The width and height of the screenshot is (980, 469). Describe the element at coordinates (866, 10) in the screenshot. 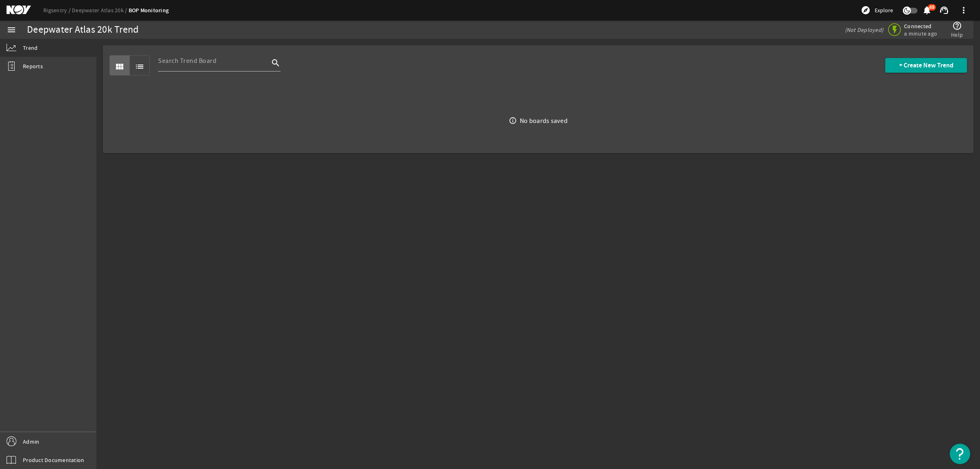

I see `mat-icon: explore` at that location.